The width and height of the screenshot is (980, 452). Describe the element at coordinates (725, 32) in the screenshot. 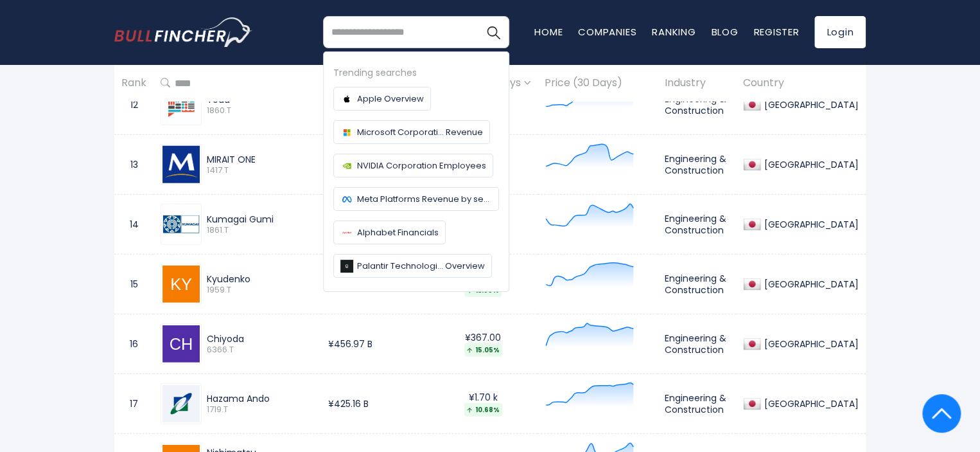

I see `a: Blog` at that location.